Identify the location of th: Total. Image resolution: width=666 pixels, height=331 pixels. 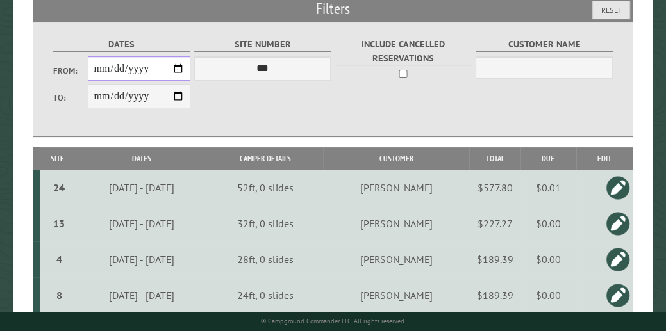
(495, 158).